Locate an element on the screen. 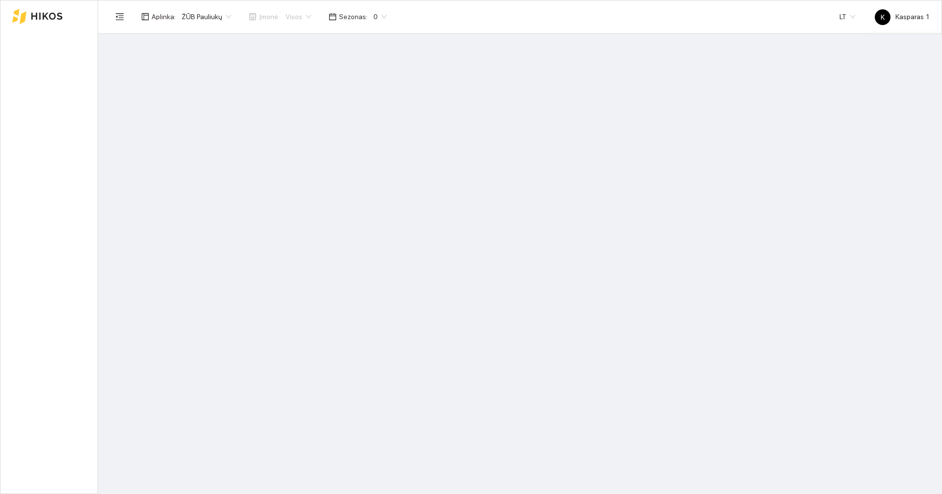 The image size is (942, 494). span: menu-fold is located at coordinates (120, 17).